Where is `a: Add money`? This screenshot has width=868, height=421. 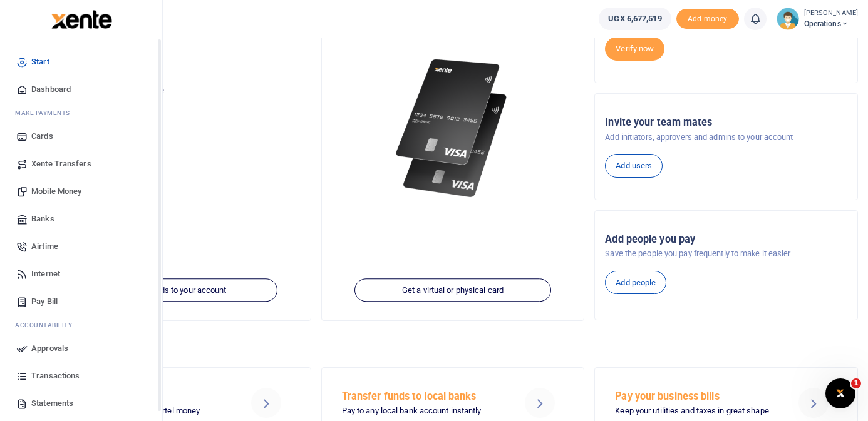
a: Add money is located at coordinates (707, 17).